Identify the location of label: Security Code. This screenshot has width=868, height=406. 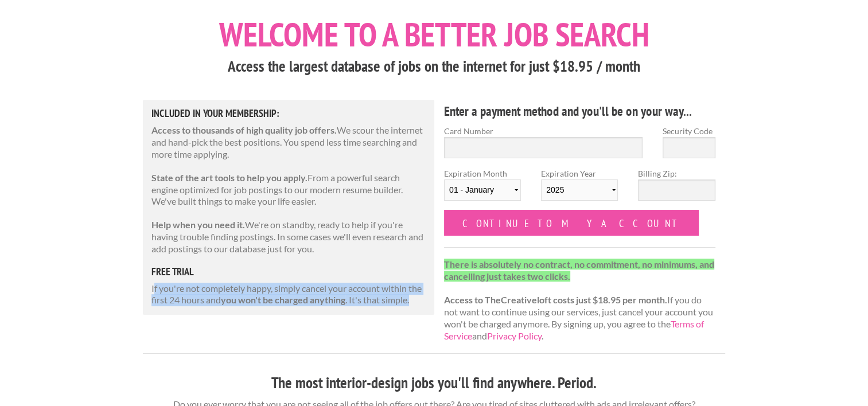
(689, 131).